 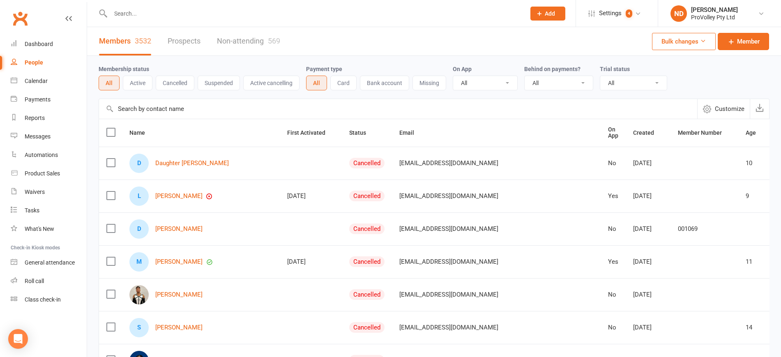 What do you see at coordinates (139, 163) in the screenshot?
I see `div: Daughter` at bounding box center [139, 163].